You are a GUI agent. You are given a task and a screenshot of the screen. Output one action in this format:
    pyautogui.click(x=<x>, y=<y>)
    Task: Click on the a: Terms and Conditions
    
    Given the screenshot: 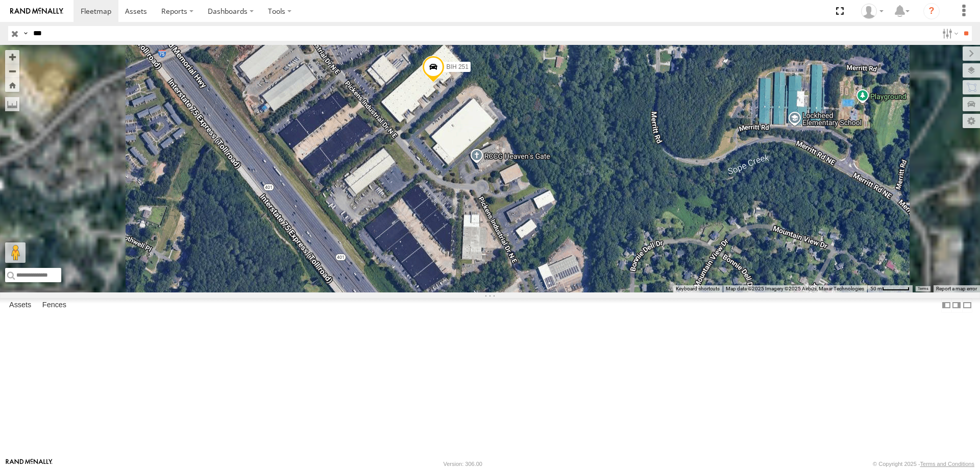 What is the action you would take?
    pyautogui.click(x=947, y=464)
    